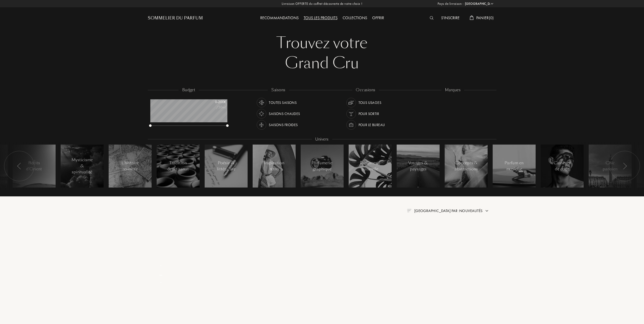  Describe the element at coordinates (321, 18) in the screenshot. I see `div: Tous les produits` at that location.